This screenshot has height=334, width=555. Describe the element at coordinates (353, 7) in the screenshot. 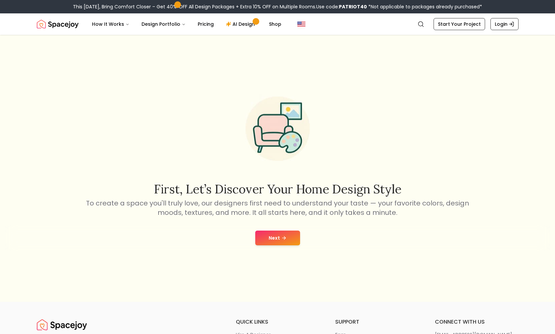

I see `b: PATRIOT40` at that location.